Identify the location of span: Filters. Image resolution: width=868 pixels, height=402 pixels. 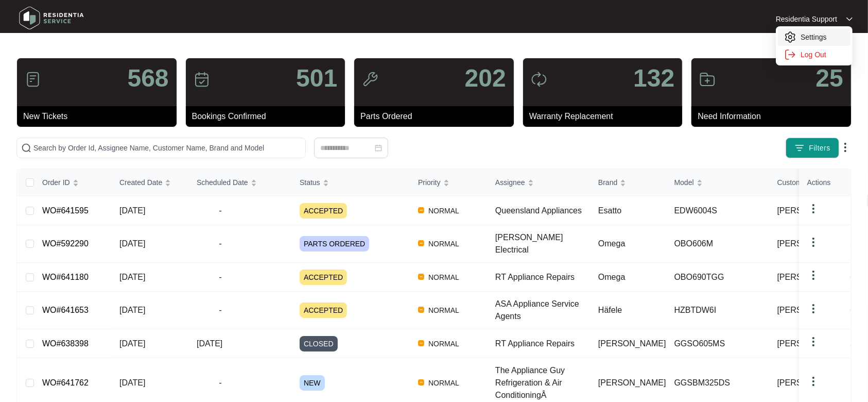
(820, 148).